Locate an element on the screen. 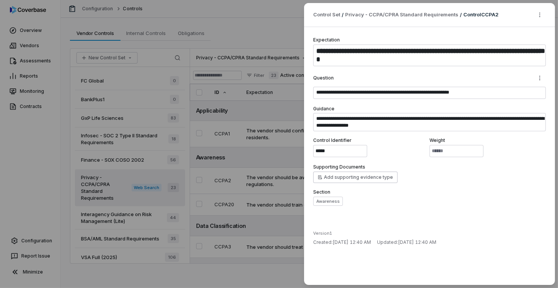 The height and width of the screenshot is (288, 558). span: Control CCPA2 is located at coordinates (480, 14).